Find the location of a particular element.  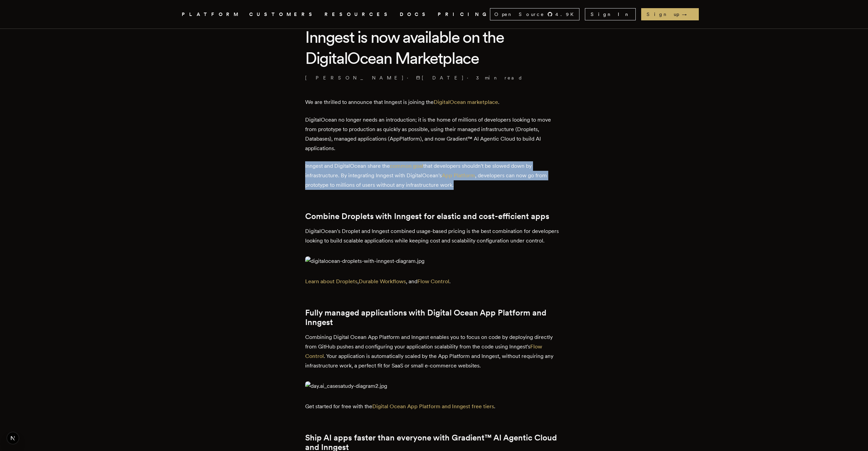

span: 4.9 K is located at coordinates (567, 14).